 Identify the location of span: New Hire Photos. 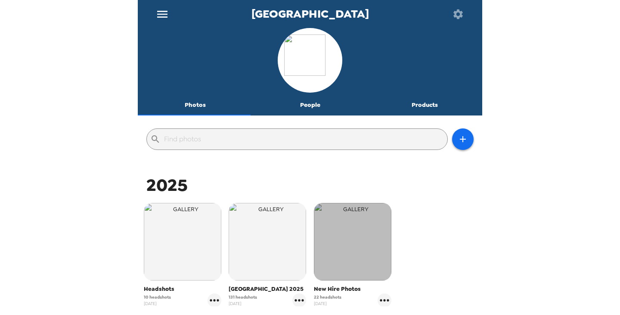
(353, 289).